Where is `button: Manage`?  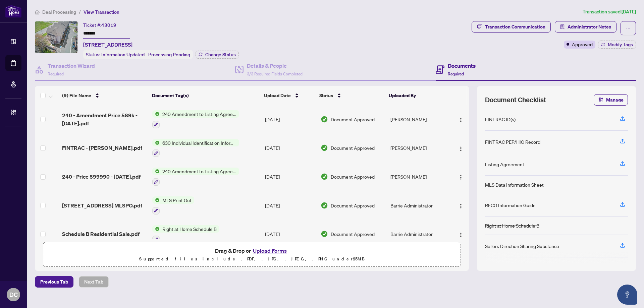
button: Manage is located at coordinates (611, 100).